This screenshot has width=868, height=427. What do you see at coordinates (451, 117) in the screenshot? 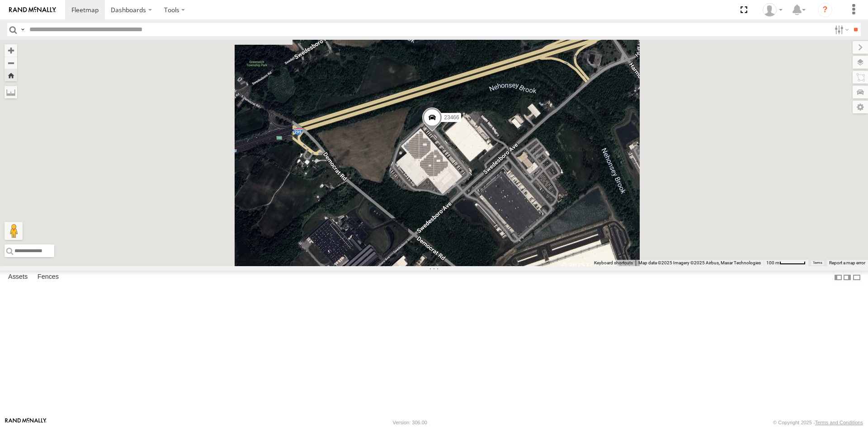
I see `span: 23466` at bounding box center [451, 117].